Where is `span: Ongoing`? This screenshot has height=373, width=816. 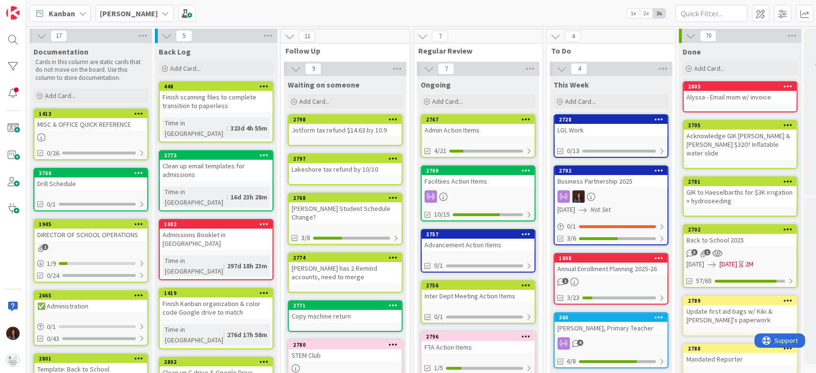 span: Ongoing is located at coordinates (435, 85).